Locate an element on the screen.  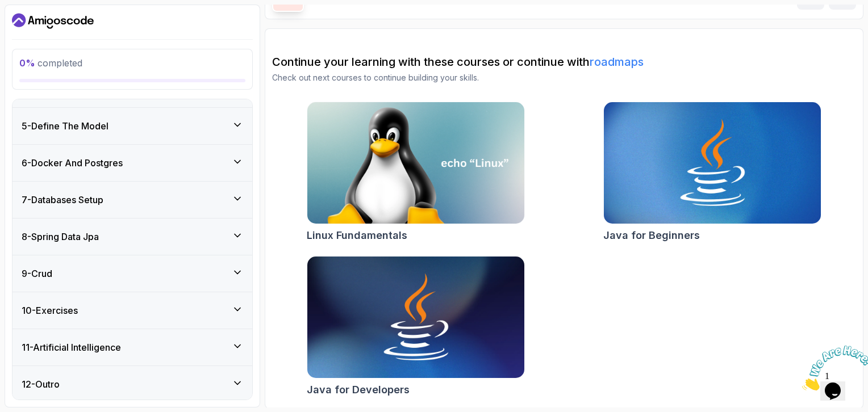
a: Dashboard is located at coordinates (53, 21).